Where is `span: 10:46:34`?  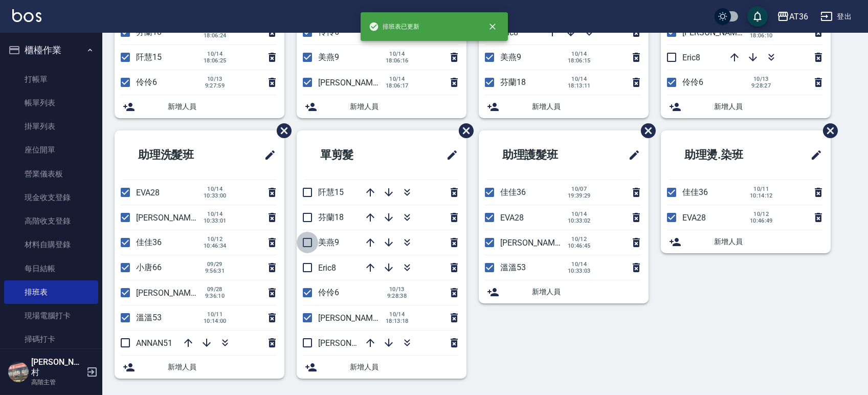
span: 10:46:34 is located at coordinates (215, 245).